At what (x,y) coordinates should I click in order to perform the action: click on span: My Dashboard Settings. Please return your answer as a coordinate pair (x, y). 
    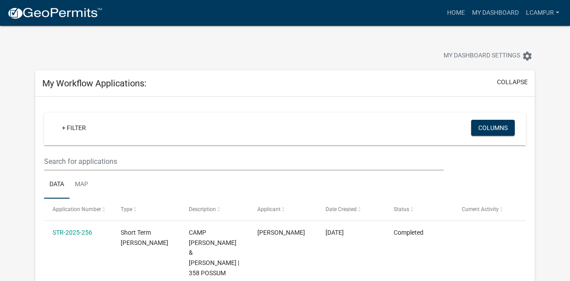
    Looking at the image, I should click on (481, 56).